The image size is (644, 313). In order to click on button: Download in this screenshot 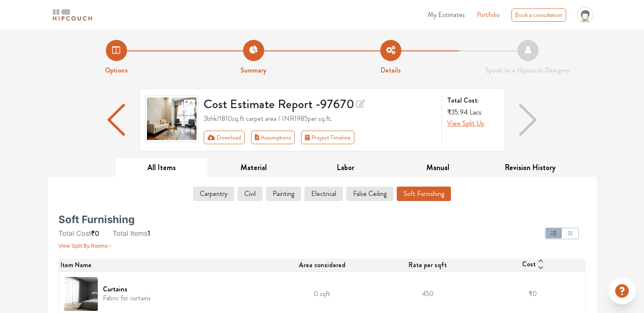, I will do `click(224, 138)`.